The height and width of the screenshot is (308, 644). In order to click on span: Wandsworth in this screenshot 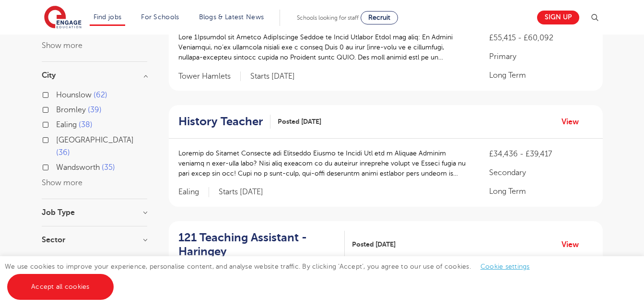, I will do `click(78, 168)`.